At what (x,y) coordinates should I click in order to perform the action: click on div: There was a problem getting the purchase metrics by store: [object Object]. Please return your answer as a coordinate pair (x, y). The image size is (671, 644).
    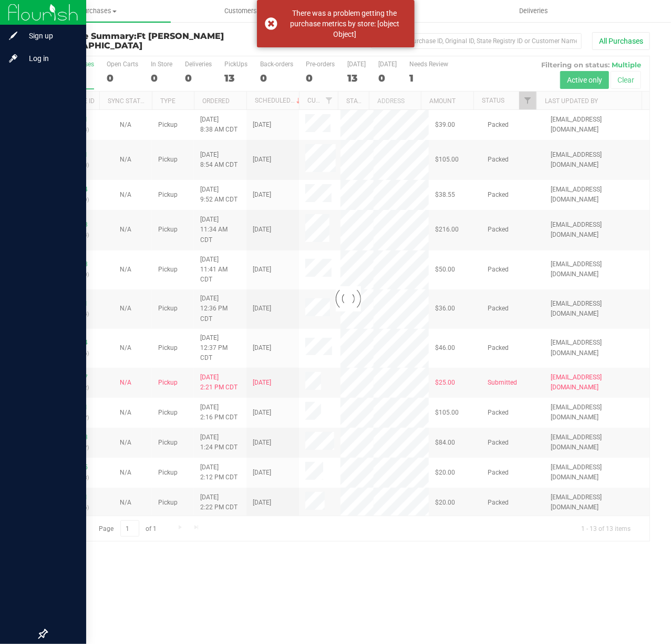
    Looking at the image, I should click on (345, 23).